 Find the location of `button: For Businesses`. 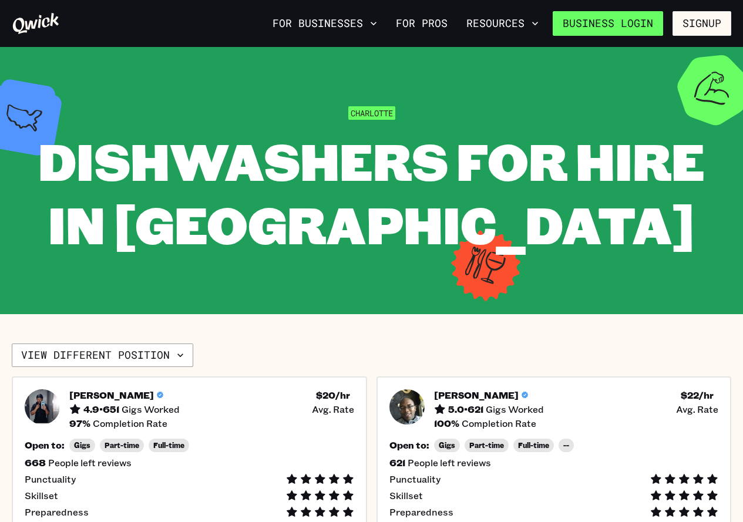

button: For Businesses is located at coordinates (325, 23).